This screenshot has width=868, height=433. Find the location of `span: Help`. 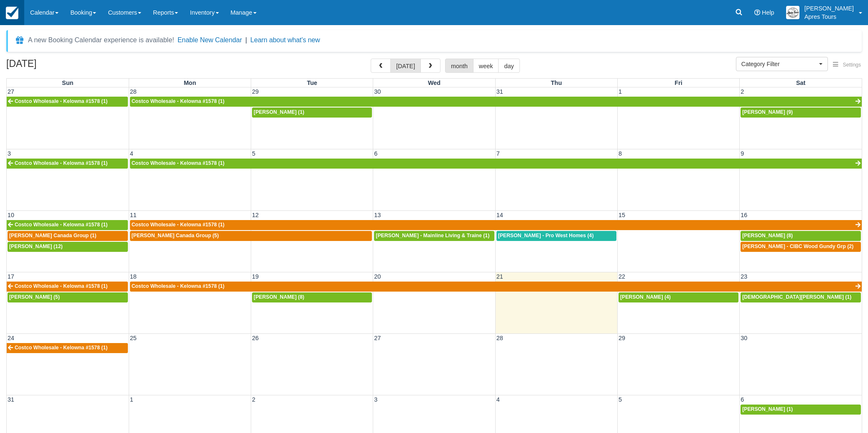

span: Help is located at coordinates (768, 13).